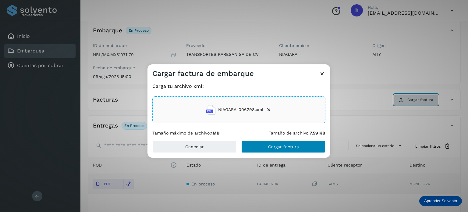  What do you see at coordinates (195, 147) in the screenshot?
I see `span: Cancelar` at bounding box center [195, 147].